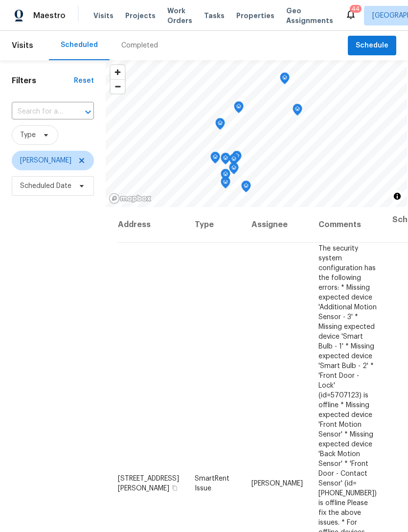 This screenshot has height=532, width=408. Describe the element at coordinates (255, 16) in the screenshot. I see `span: Properties` at that location.